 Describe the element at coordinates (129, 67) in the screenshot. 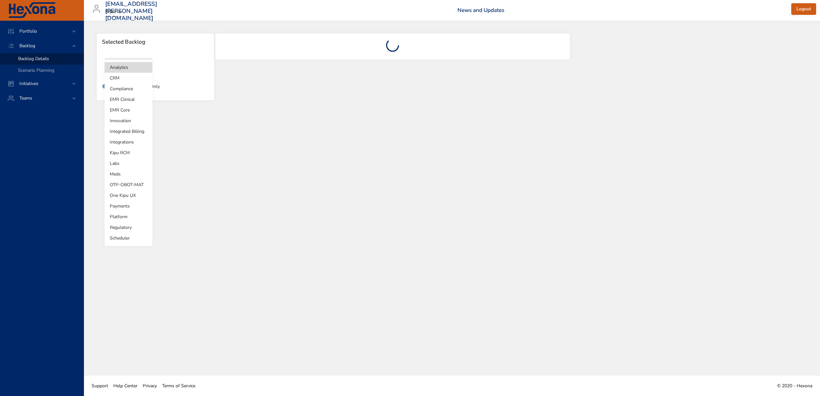

I see `li: Analytics` at that location.